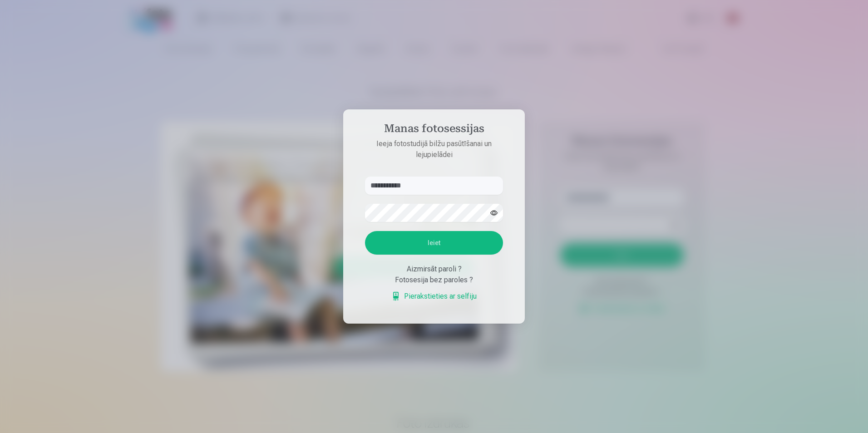  Describe the element at coordinates (434, 130) in the screenshot. I see `h4: Manas fotosessijas` at that location.